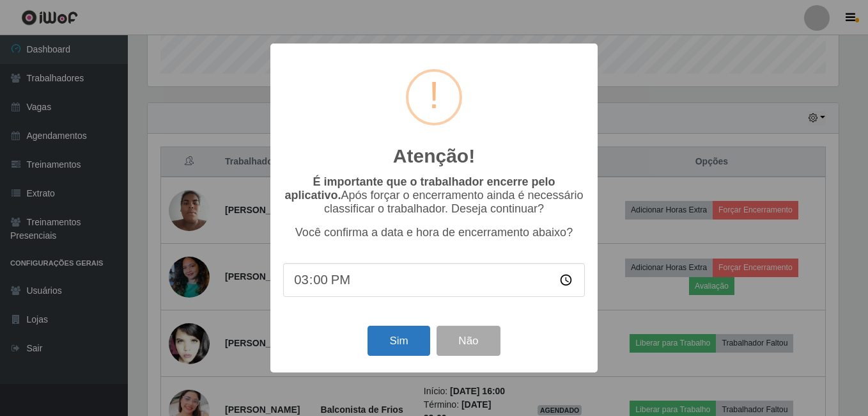 The image size is (868, 416). I want to click on button: Não, so click(468, 341).